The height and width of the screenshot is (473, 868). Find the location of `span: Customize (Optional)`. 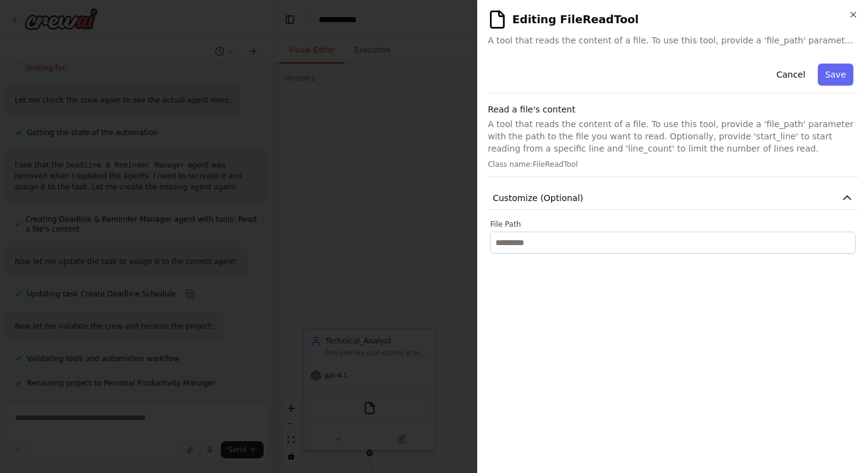

span: Customize (Optional) is located at coordinates (537, 198).